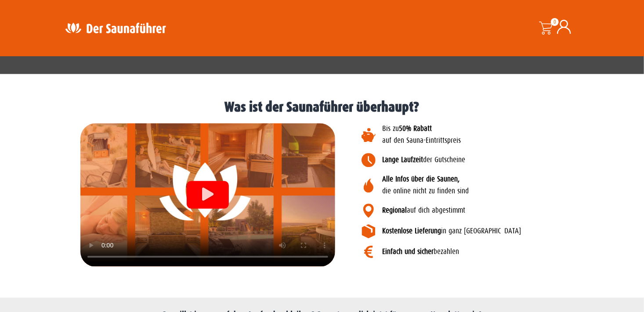  What do you see at coordinates (421, 179) in the screenshot?
I see `b: Alle Infos über die Saunen,` at bounding box center [421, 179].